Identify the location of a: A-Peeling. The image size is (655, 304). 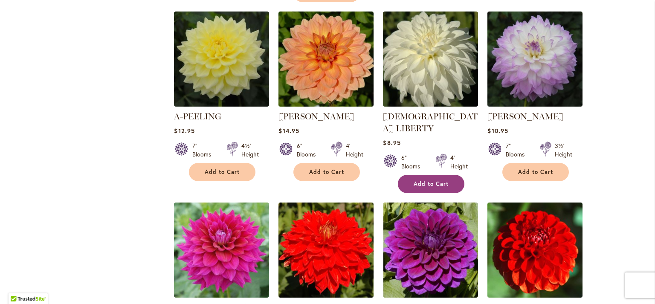
(221, 104).